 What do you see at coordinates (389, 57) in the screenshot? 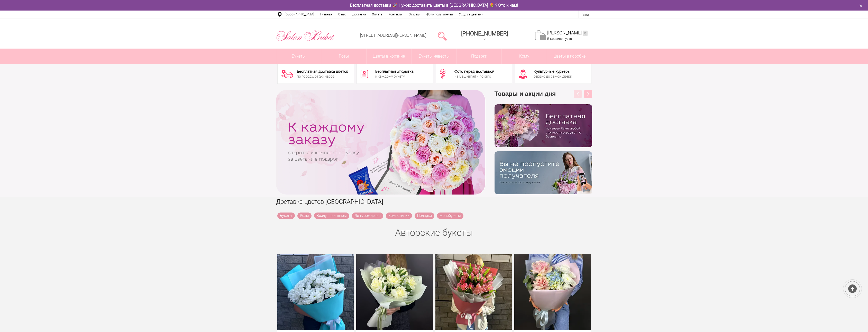
I see `a: Цветы в корзине` at bounding box center [389, 57].